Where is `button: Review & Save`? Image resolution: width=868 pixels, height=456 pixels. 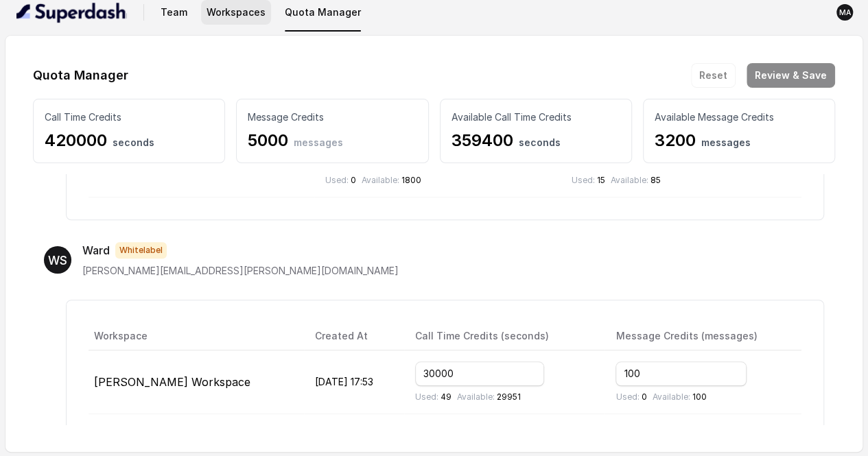 button: Review & Save is located at coordinates (790, 75).